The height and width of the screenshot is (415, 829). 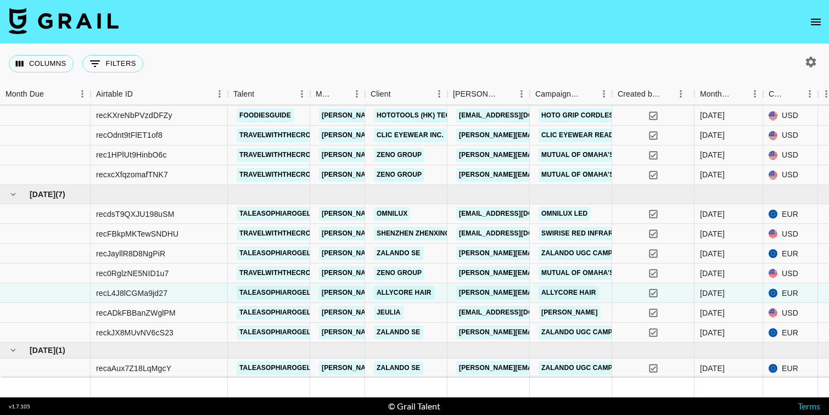 I want to click on a: Hoto Grip Cordless Spin Scrubber, so click(x=608, y=115).